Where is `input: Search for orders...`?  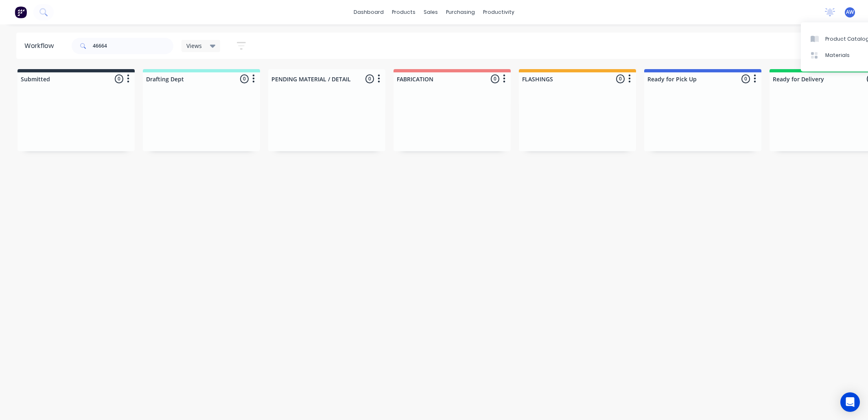
input: Search for orders... is located at coordinates (133, 46).